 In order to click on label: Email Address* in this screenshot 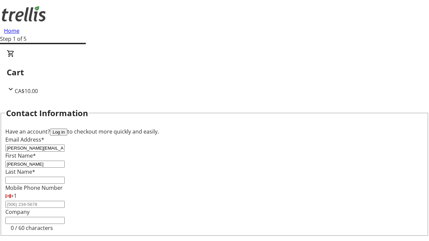, I will do `click(25, 140)`.